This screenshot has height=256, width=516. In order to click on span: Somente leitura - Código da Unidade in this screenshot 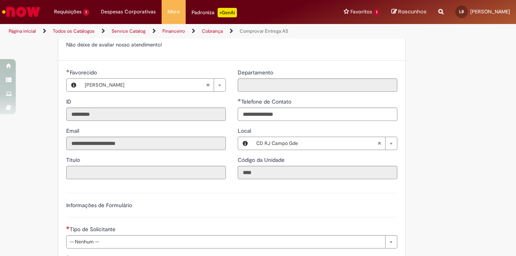, I will do `click(262, 160)`.